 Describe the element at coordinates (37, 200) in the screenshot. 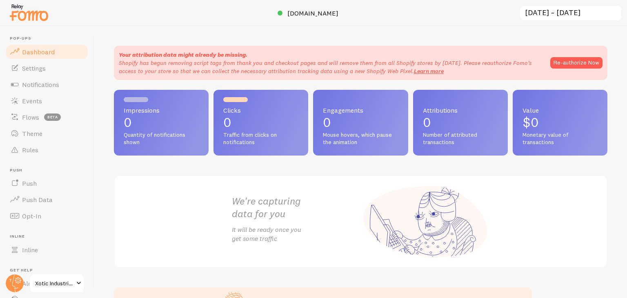

I see `span: Push Data` at that location.